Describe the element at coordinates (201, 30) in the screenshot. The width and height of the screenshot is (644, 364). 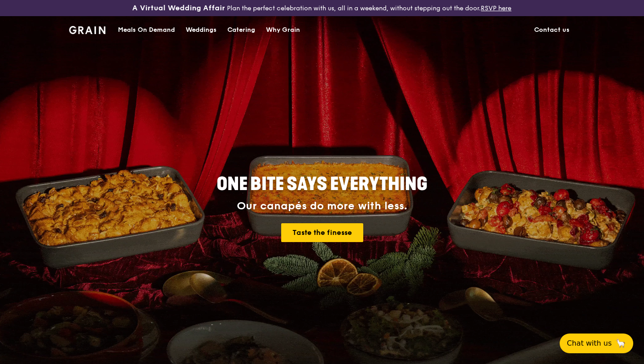
I see `div: Weddings` at that location.